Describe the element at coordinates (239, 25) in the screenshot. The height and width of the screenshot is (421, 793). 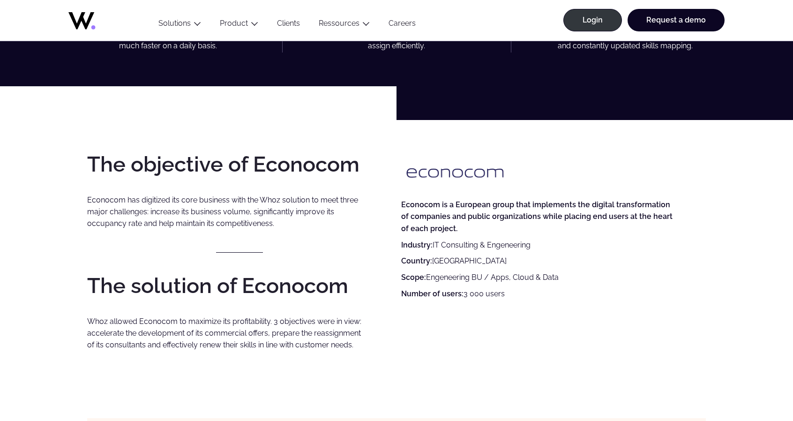
I see `button: Product` at that location.